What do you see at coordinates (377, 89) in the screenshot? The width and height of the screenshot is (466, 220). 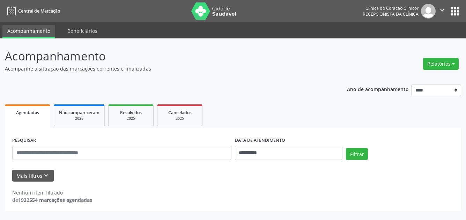 I see `p: Ano de acompanhamento` at bounding box center [377, 89].